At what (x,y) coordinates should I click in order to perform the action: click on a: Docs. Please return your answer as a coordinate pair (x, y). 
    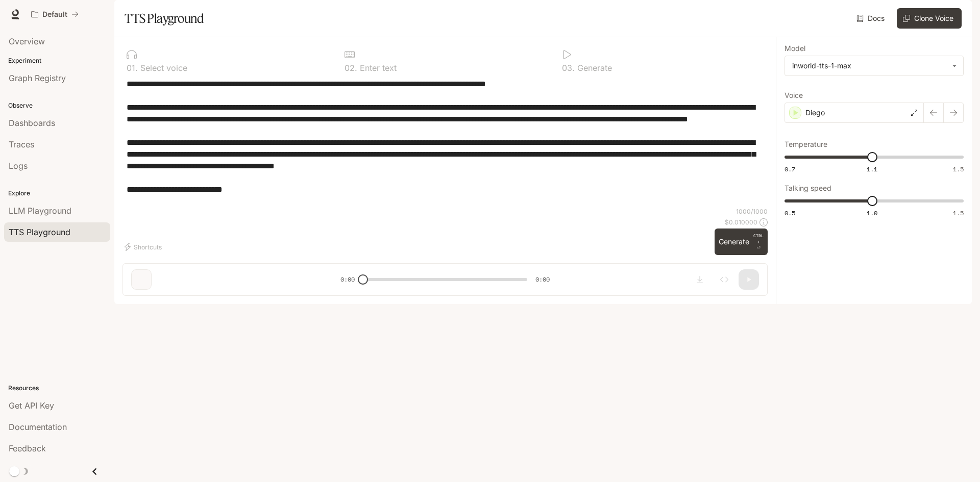
    Looking at the image, I should click on (871, 19).